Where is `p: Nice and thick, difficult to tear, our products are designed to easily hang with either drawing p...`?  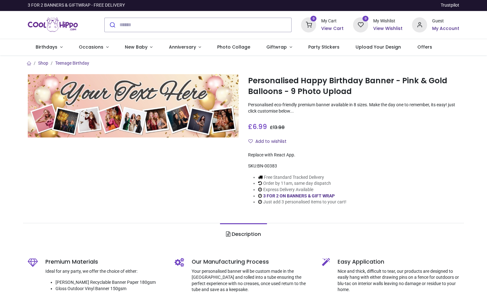
p: Nice and thick, difficult to tear, our products are designed to easily hang with either drawing p... is located at coordinates (398, 280).